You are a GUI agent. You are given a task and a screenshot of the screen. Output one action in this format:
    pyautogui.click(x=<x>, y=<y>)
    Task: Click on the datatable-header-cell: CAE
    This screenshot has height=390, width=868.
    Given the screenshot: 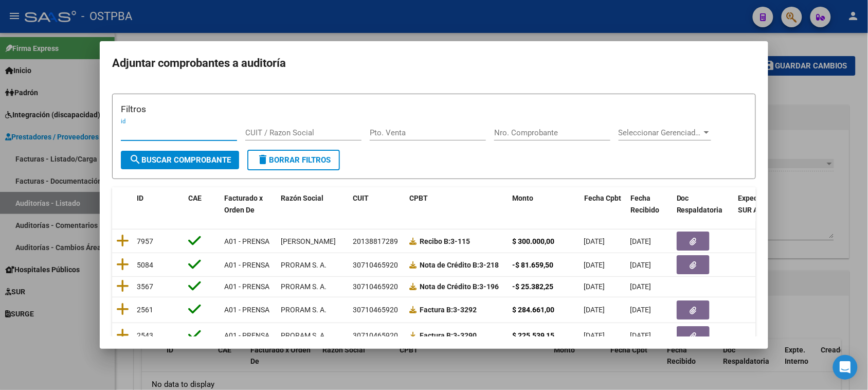 What is the action you would take?
    pyautogui.click(x=202, y=204)
    